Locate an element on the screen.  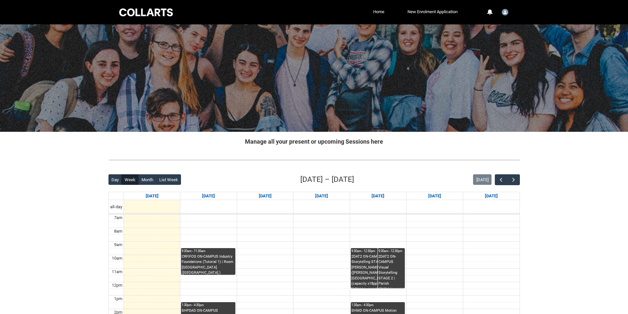
a: Go to August 11, 2025 is located at coordinates (208, 196).